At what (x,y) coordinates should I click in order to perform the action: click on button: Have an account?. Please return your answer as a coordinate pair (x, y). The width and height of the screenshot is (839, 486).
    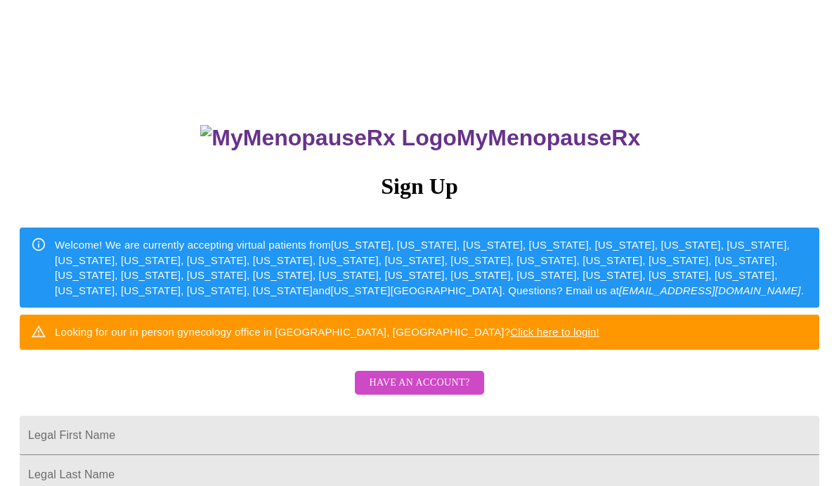
    Looking at the image, I should click on (419, 383).